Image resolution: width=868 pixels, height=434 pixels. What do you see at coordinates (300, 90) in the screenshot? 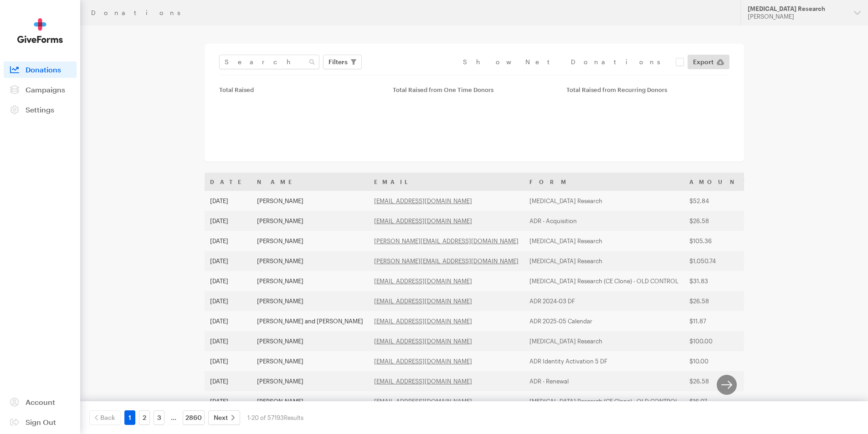
I see `div: Total Raised` at bounding box center [300, 90].